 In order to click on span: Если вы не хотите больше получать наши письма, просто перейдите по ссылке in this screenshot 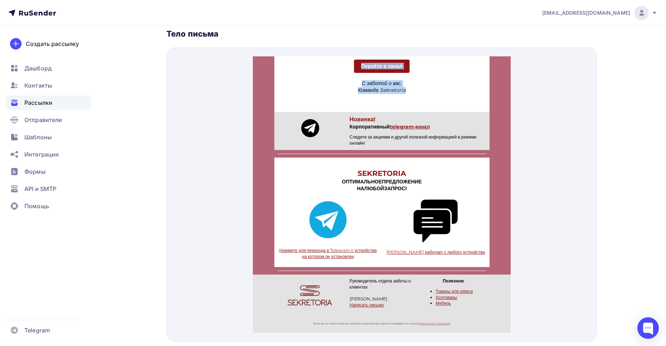, I will do `click(129, 267)`.